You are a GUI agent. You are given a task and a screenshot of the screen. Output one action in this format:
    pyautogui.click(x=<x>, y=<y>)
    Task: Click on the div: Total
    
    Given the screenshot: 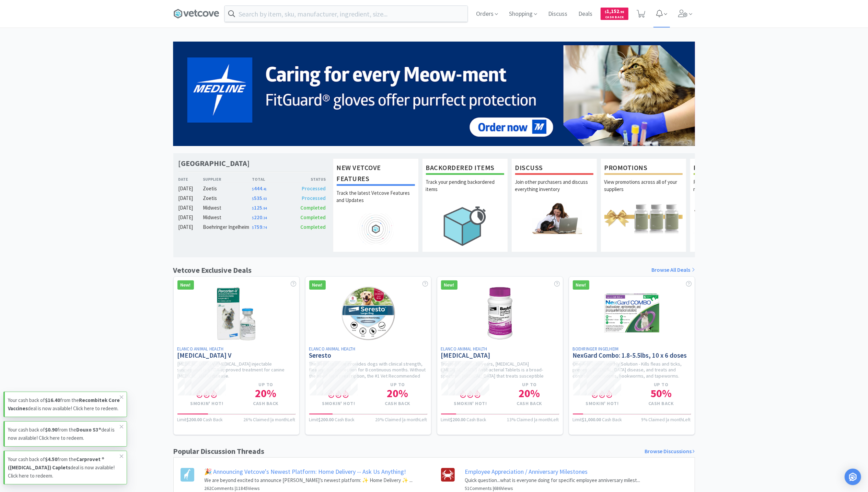 What is the action you would take?
    pyautogui.click(x=271, y=179)
    